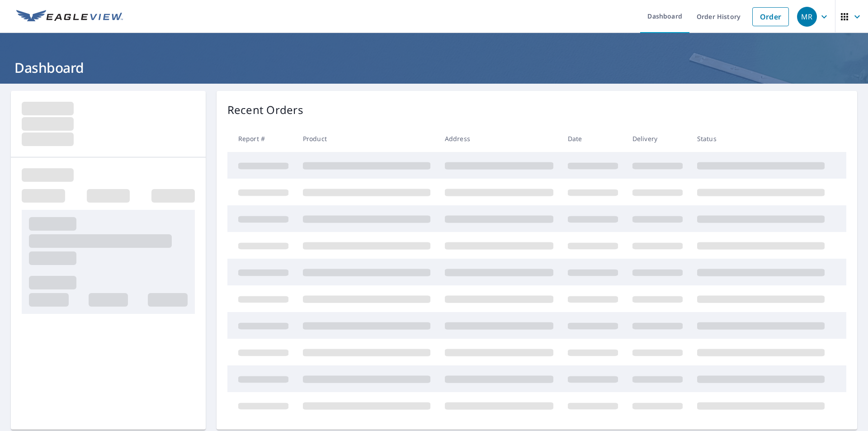  Describe the element at coordinates (657, 138) in the screenshot. I see `th: Delivery` at that location.